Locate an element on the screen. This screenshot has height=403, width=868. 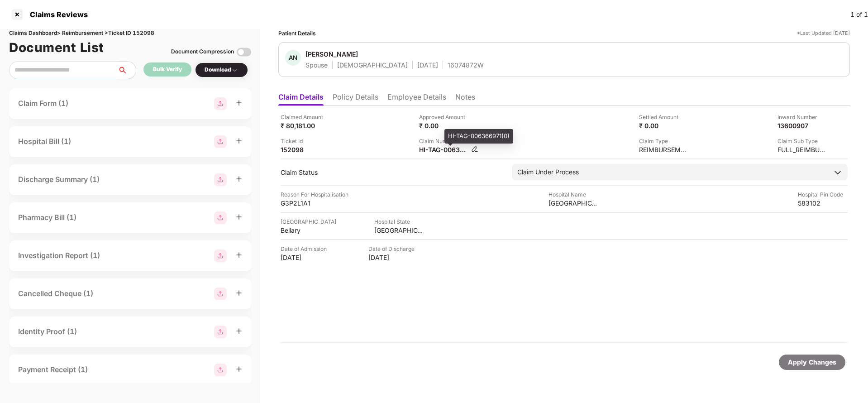
div: Discharge Summary (1) is located at coordinates (59, 179).